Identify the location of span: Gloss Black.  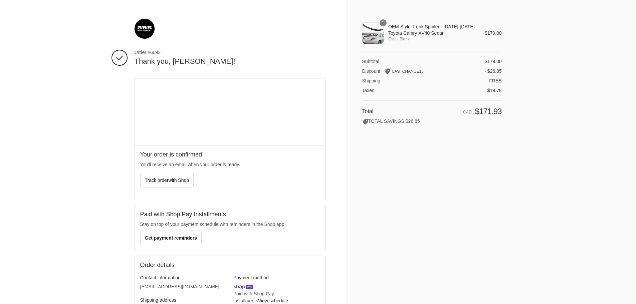
(432, 39).